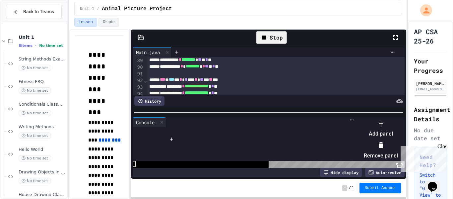 The image size is (453, 199). What do you see at coordinates (138, 94) in the screenshot?
I see `div: 94` at bounding box center [138, 94].